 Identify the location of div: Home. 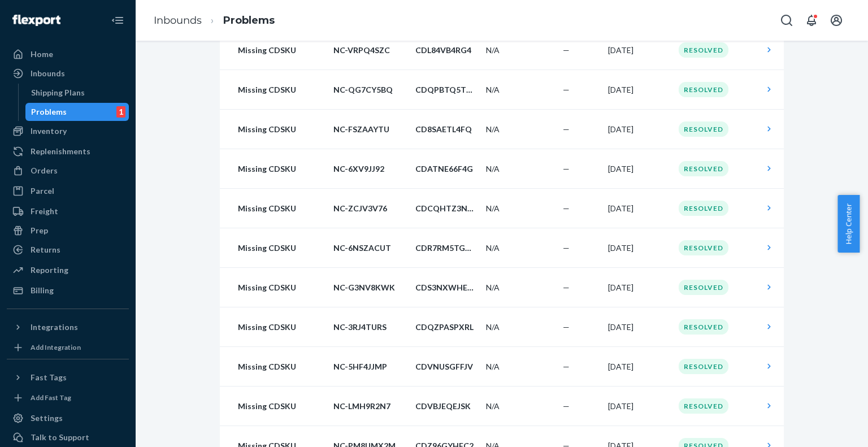
(42, 54).